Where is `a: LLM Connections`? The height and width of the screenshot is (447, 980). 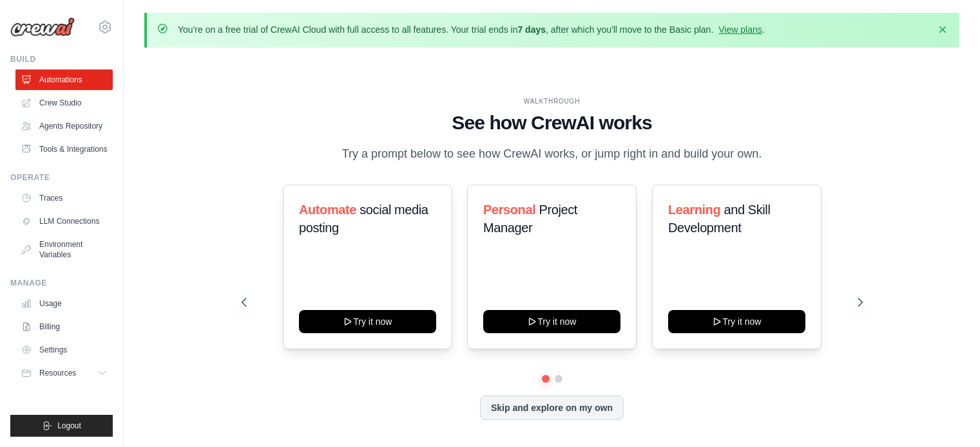
a: LLM Connections is located at coordinates (64, 221).